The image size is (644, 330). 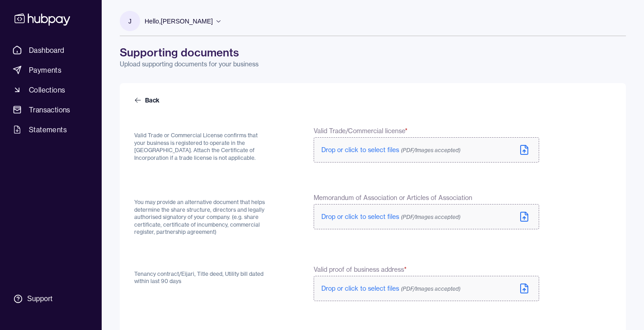 What do you see at coordinates (51, 299) in the screenshot?
I see `a: Support` at bounding box center [51, 299].